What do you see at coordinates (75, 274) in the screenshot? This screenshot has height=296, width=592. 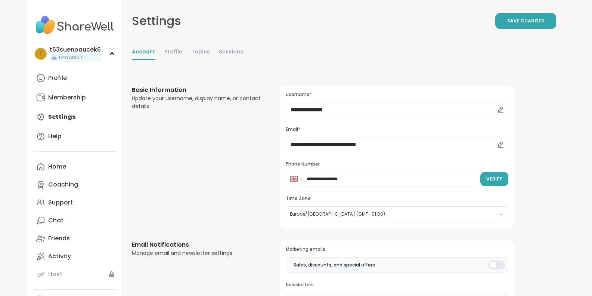 I see `a: Host` at bounding box center [75, 274].